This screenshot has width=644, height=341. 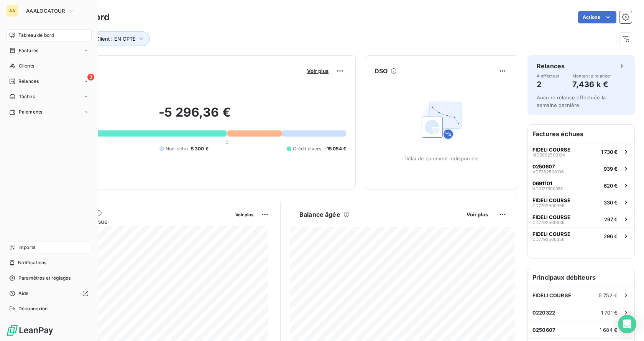 I want to click on span: Paramètres et réglages, so click(x=44, y=278).